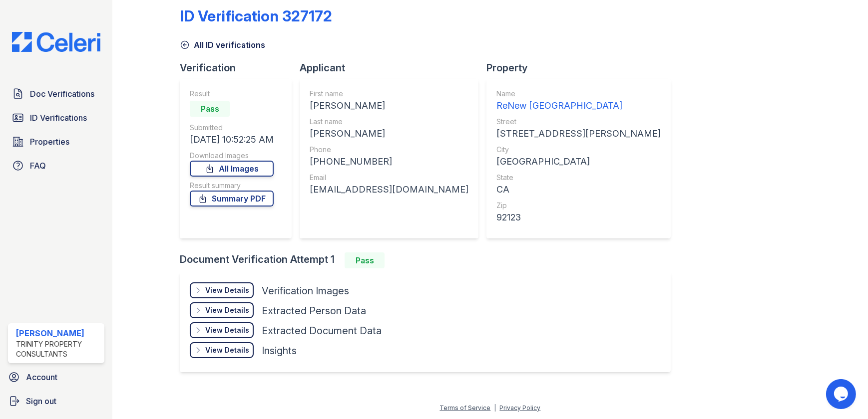  What do you see at coordinates (232, 94) in the screenshot?
I see `div: Result` at bounding box center [232, 94].